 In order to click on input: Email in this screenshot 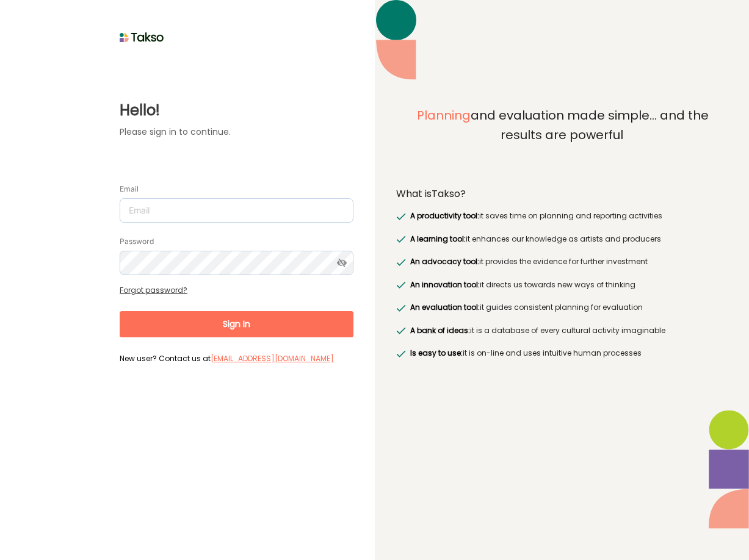, I will do `click(236, 211)`.